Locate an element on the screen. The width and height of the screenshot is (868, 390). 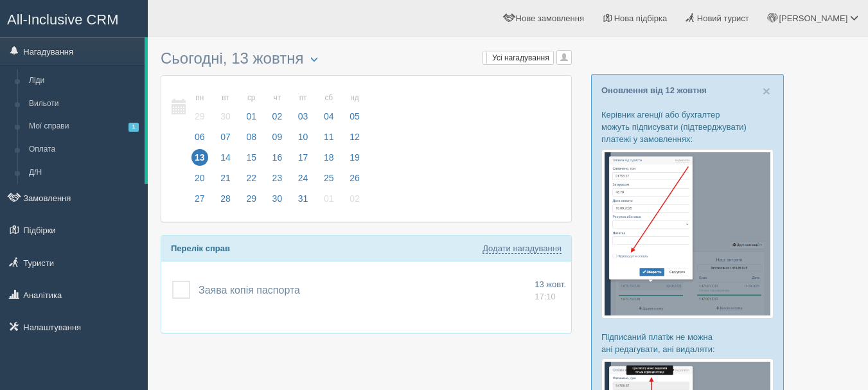
a: All-Inclusive CRM is located at coordinates (74, 18).